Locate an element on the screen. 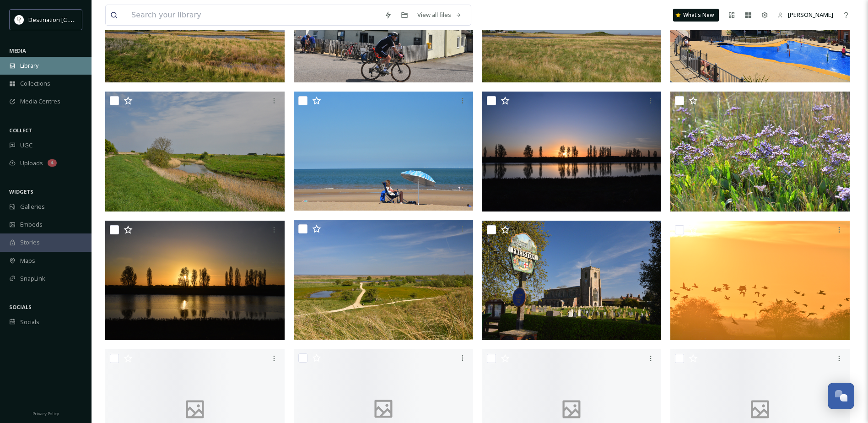 The height and width of the screenshot is (423, 868). span: SOCIALS is located at coordinates (20, 307).